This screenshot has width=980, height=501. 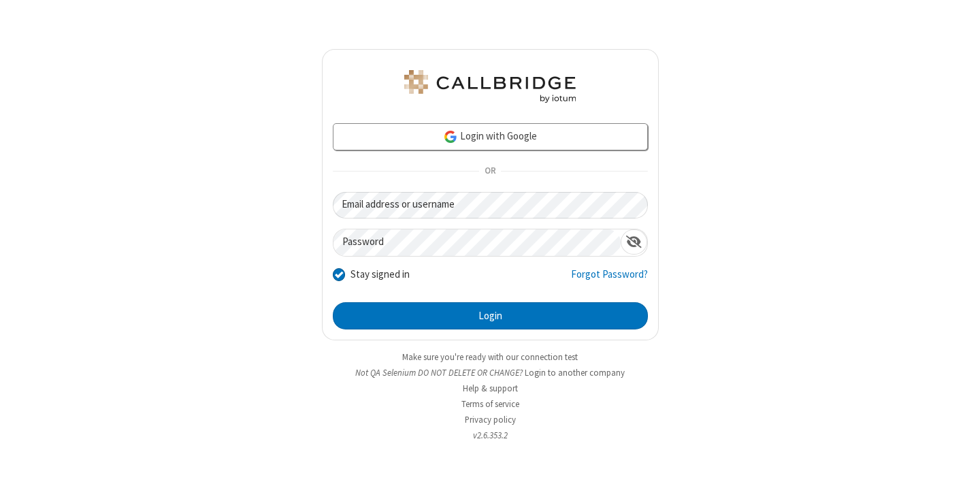 What do you see at coordinates (477, 242) in the screenshot?
I see `input: Password` at bounding box center [477, 242].